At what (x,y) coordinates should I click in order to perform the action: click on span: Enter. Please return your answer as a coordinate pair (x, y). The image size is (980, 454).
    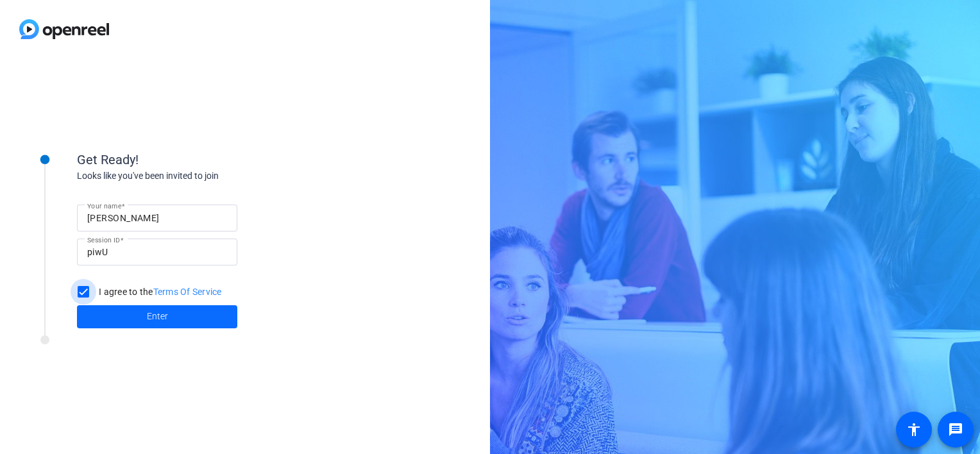
    Looking at the image, I should click on (157, 316).